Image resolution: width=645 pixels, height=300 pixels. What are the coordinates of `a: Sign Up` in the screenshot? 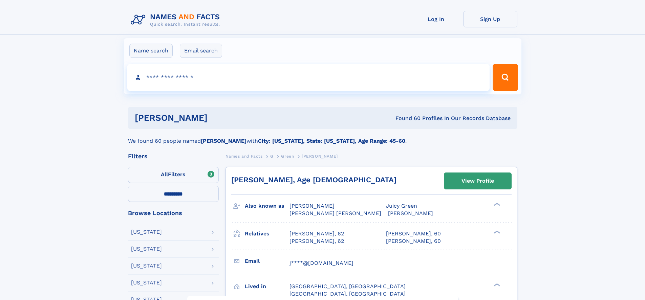 It's located at (490, 19).